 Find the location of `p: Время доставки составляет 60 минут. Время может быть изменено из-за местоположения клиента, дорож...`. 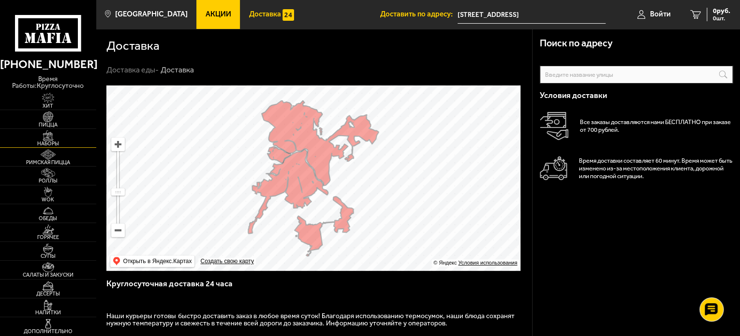

p: Время доставки составляет 60 минут. Время может быть изменено из-за местоположения клиента, дорож... is located at coordinates (655, 169).